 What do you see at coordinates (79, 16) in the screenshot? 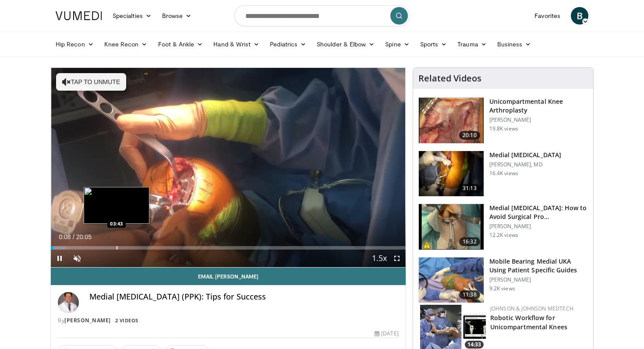
I see `img: VuMedi Logo` at bounding box center [79, 16].